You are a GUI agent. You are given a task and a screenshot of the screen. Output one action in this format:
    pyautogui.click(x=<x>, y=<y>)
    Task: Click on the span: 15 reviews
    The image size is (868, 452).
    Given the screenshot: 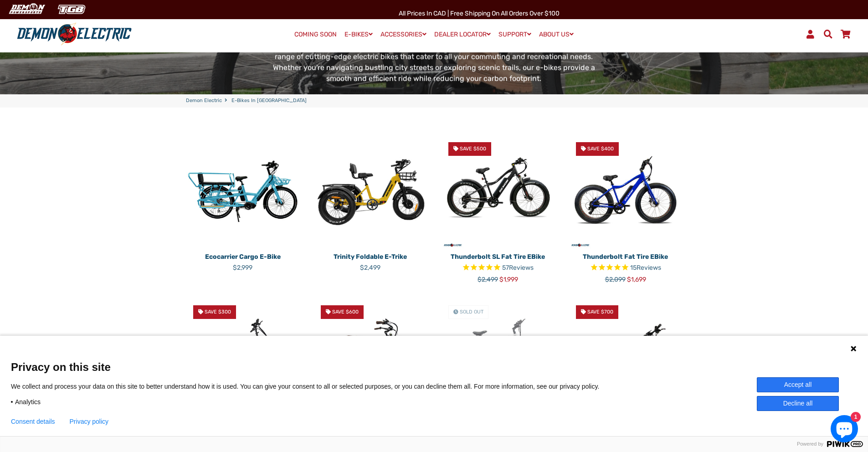 What is the action you would take?
    pyautogui.click(x=646, y=268)
    